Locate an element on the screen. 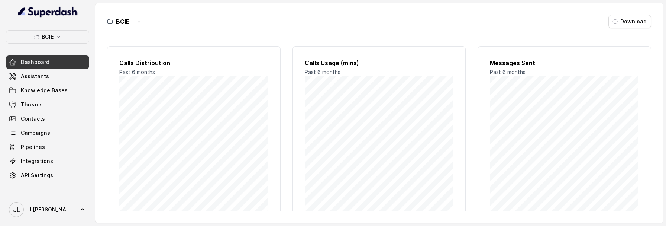  a: API Settings is located at coordinates (48, 175).